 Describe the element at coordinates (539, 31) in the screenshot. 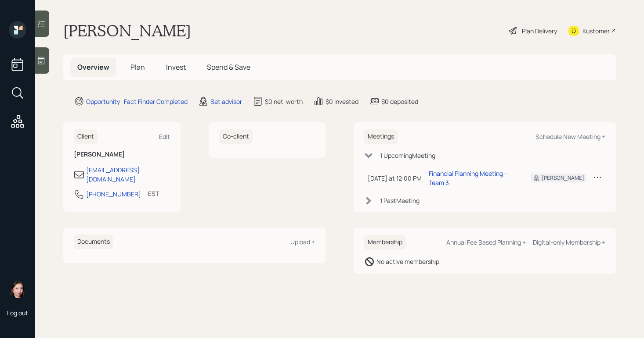

I see `div: Plan Delivery` at that location.